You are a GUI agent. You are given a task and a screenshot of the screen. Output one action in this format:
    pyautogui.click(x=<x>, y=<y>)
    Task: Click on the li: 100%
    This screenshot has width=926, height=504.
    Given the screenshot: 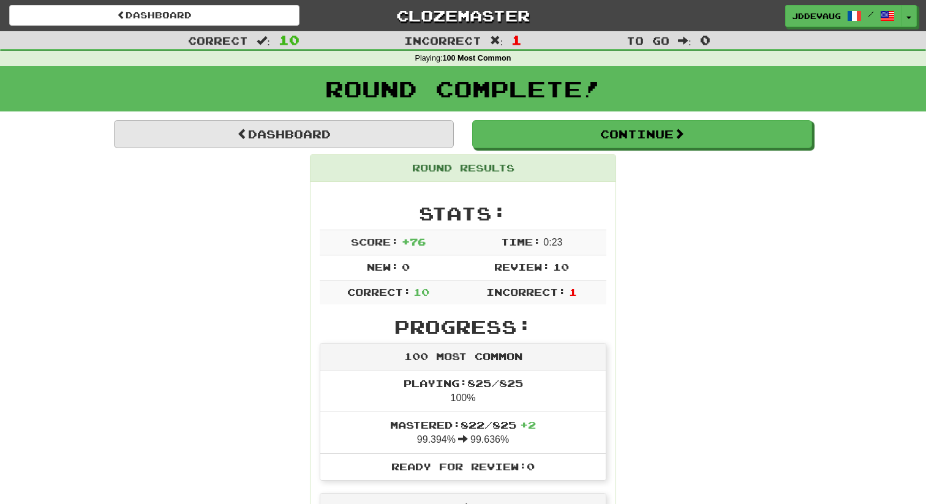 What is the action you would take?
    pyautogui.click(x=463, y=391)
    